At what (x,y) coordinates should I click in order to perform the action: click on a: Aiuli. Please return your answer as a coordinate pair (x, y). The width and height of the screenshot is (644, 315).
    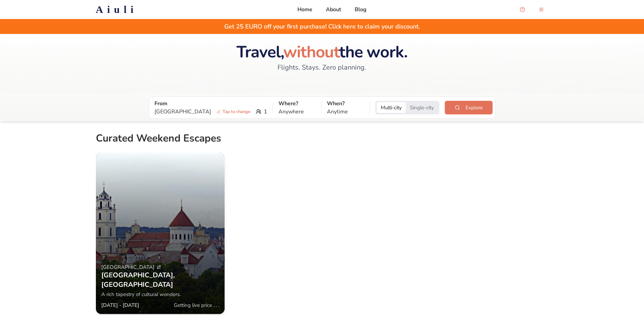
    Looking at the image, I should click on (117, 10).